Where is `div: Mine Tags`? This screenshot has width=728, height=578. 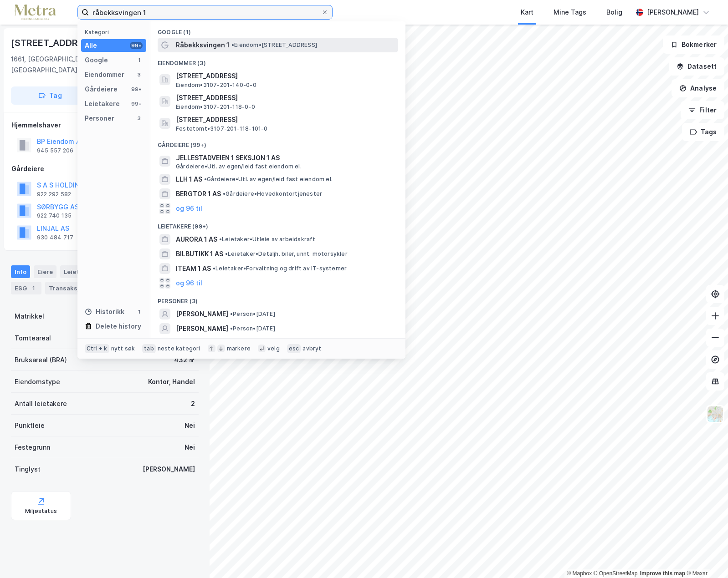 div: Mine Tags is located at coordinates (570, 12).